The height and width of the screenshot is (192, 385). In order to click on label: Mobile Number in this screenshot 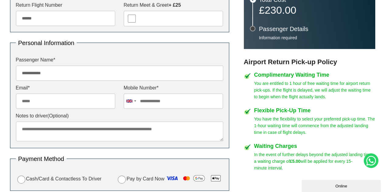, I will do `click(173, 88)`.